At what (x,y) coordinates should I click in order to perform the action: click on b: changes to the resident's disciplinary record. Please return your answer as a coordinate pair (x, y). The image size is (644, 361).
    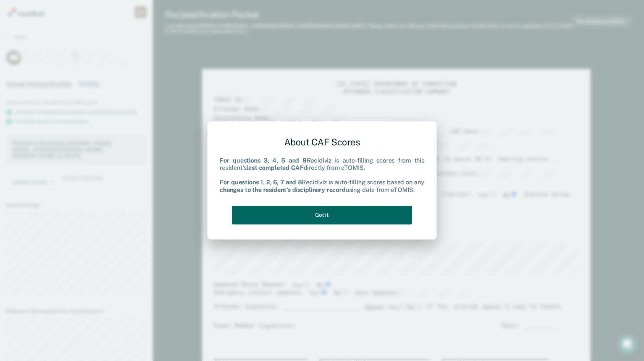
    Looking at the image, I should click on (282, 190).